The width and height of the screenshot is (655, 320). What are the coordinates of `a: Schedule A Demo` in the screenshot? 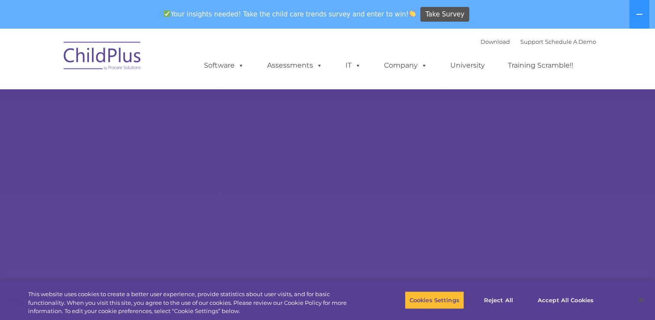 It's located at (571, 42).